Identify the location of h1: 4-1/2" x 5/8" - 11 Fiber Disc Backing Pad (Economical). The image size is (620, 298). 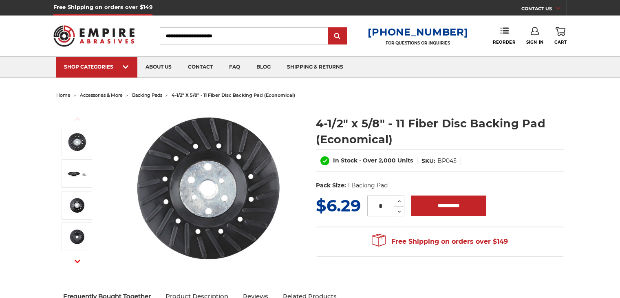
(440, 131).